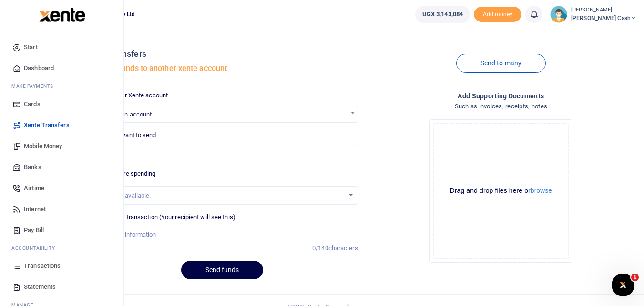  Describe the element at coordinates (442, 14) in the screenshot. I see `span: UGX 3,143,084` at that location.